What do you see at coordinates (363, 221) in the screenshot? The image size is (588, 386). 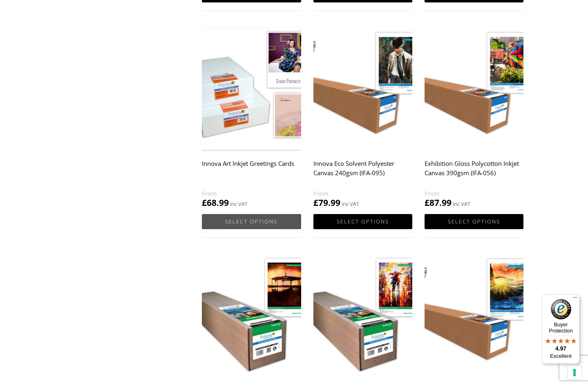 I see `a: Select options for “Innova Eco Solvent Polyester Canvas 240gsm (IFA-095)”` at bounding box center [363, 221].